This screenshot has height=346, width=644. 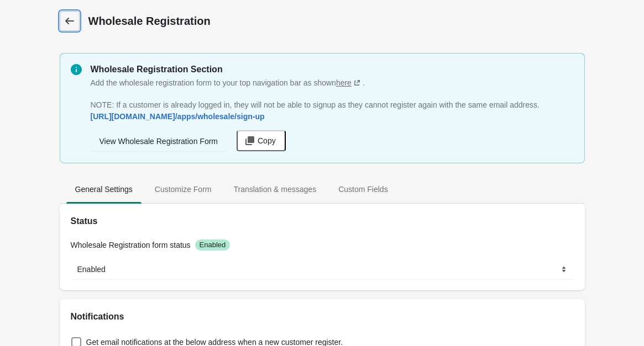 What do you see at coordinates (213, 245) in the screenshot?
I see `span: Enabled` at bounding box center [213, 245].